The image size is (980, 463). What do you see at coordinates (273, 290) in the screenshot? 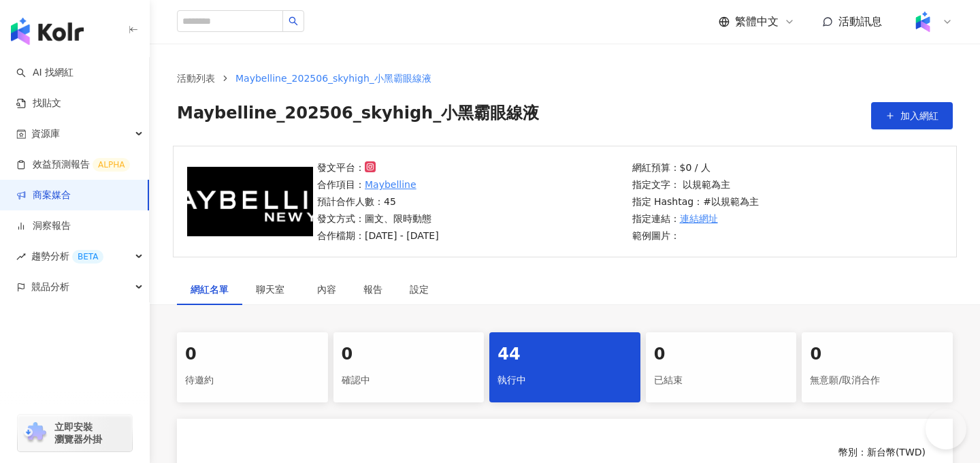
I see `span: 聊天室` at bounding box center [273, 290].